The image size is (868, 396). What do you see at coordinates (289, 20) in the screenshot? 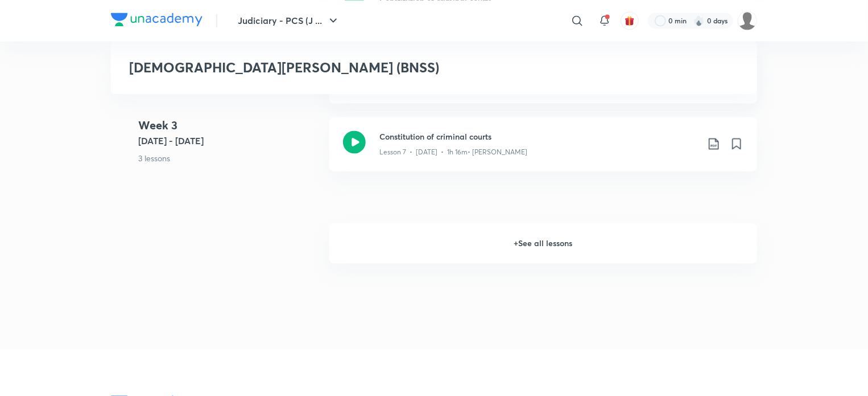
I see `button: Judiciary - PCS (J ...` at bounding box center [289, 20].